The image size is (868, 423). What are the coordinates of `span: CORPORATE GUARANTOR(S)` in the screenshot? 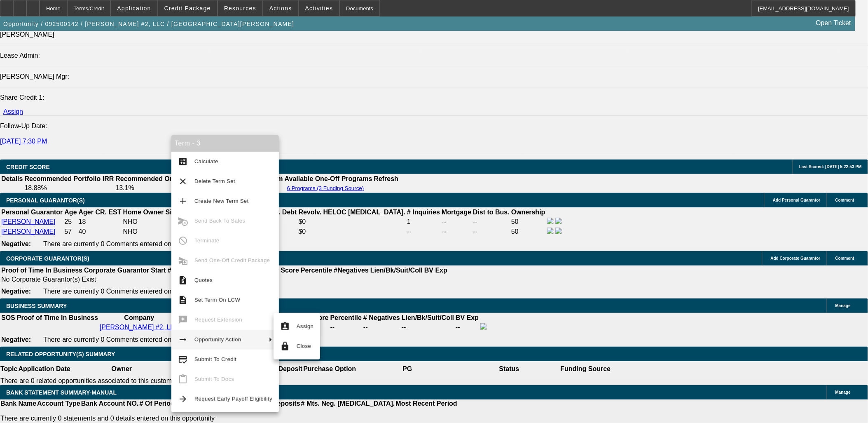 It's located at (48, 259).